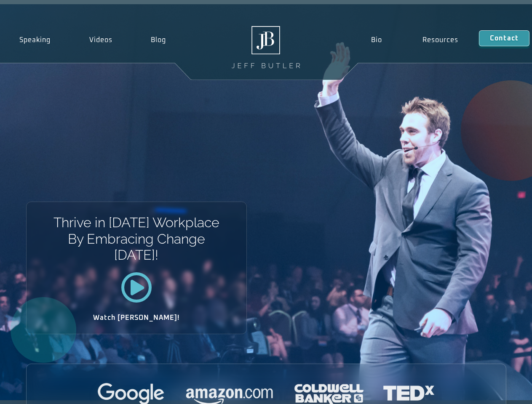 The height and width of the screenshot is (404, 532). Describe the element at coordinates (504, 38) in the screenshot. I see `a: Contact` at that location.